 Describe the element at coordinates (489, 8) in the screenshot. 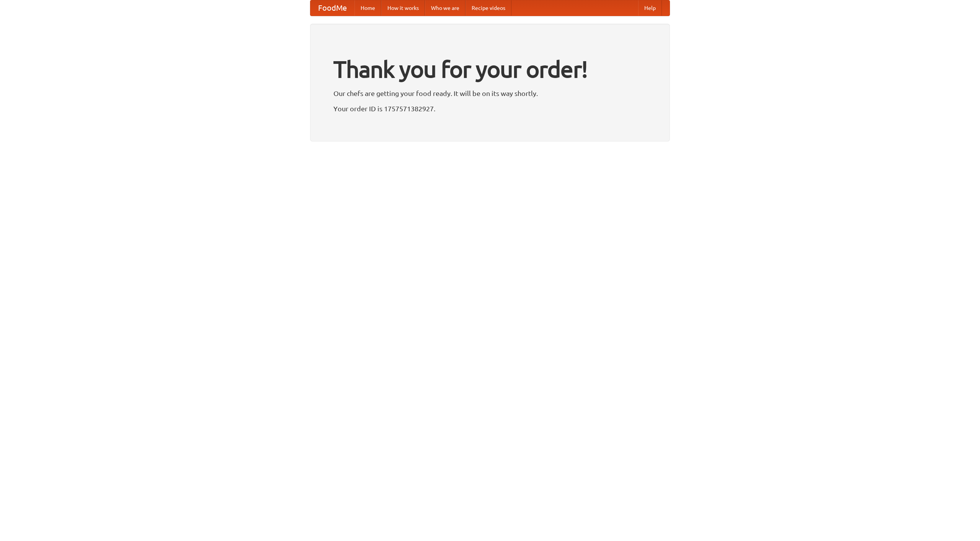

I see `a: Recipe videos` at that location.